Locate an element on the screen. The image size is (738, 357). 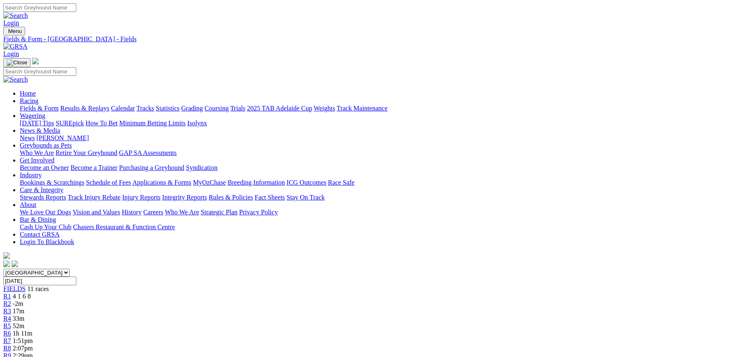
a: Chasers Restaurant & Function Centre is located at coordinates (124, 227).